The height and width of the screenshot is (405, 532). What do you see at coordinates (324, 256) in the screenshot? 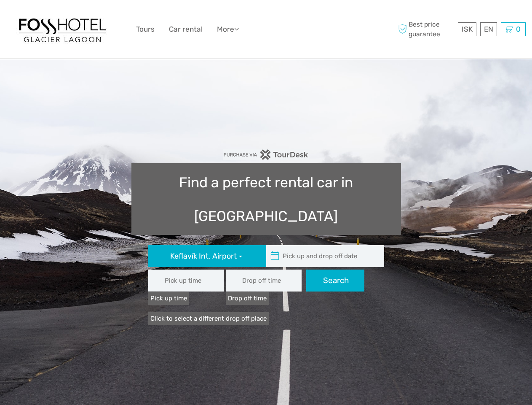
I see `input: Pick up and drop off date` at bounding box center [324, 256].